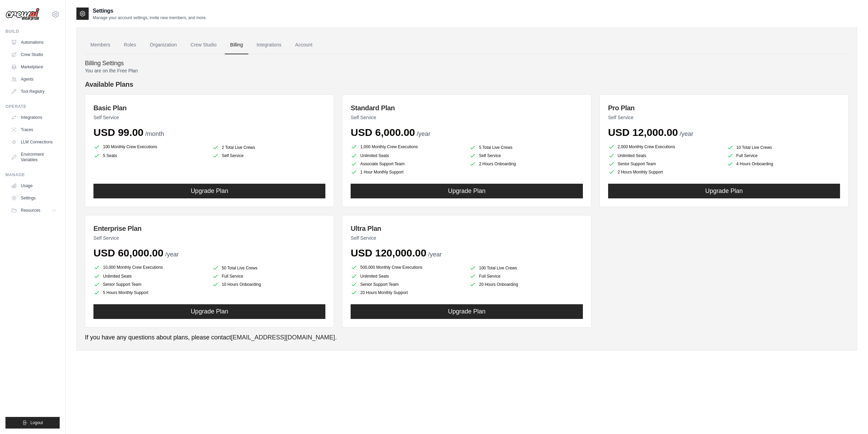  I want to click on a: Roles, so click(130, 45).